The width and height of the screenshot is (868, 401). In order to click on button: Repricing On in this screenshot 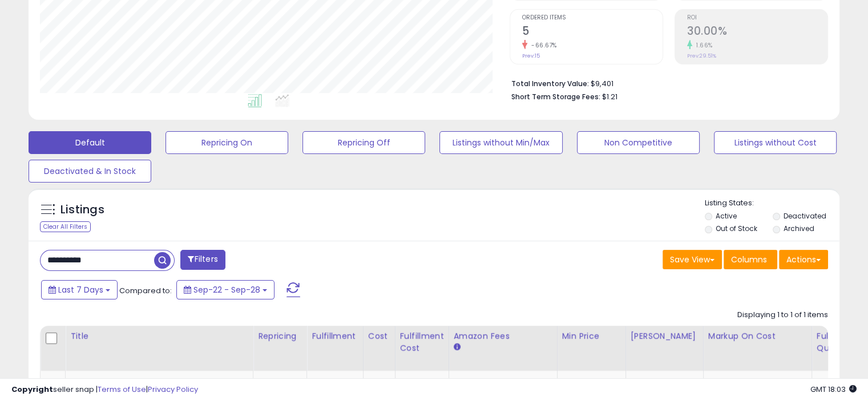, I will do `click(227, 143)`.